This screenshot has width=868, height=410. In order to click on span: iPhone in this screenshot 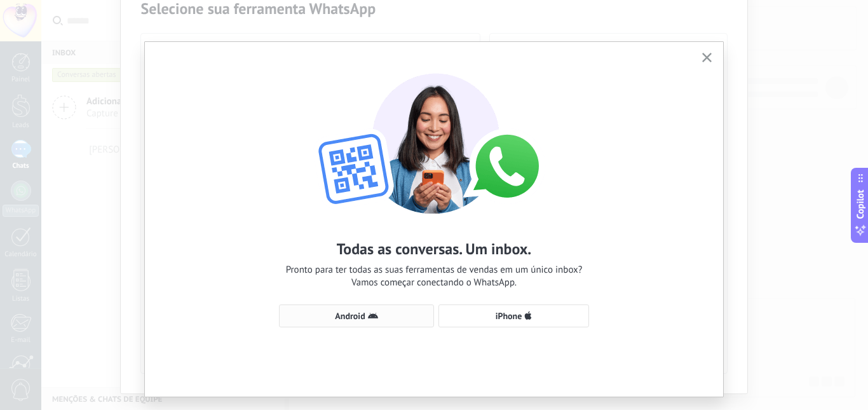, I will do `click(509, 316)`.